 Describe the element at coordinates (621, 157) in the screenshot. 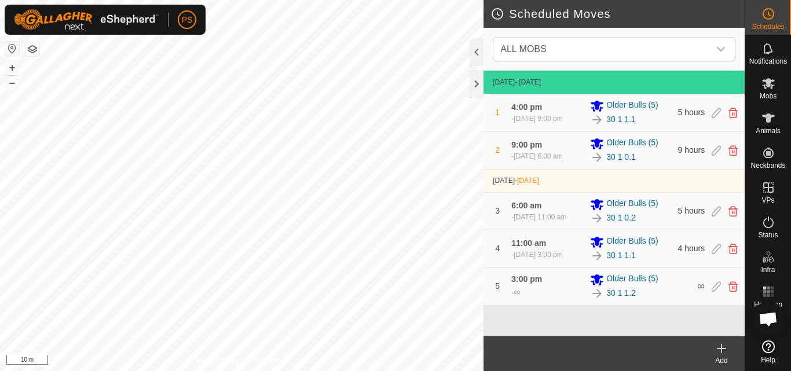

I see `a: 30 1 0.1` at that location.